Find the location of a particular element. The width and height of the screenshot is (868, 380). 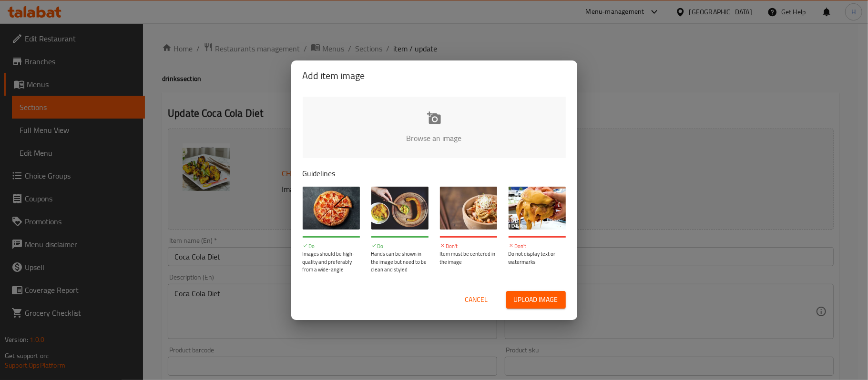

p: Item must be centered in the image is located at coordinates (468, 258).